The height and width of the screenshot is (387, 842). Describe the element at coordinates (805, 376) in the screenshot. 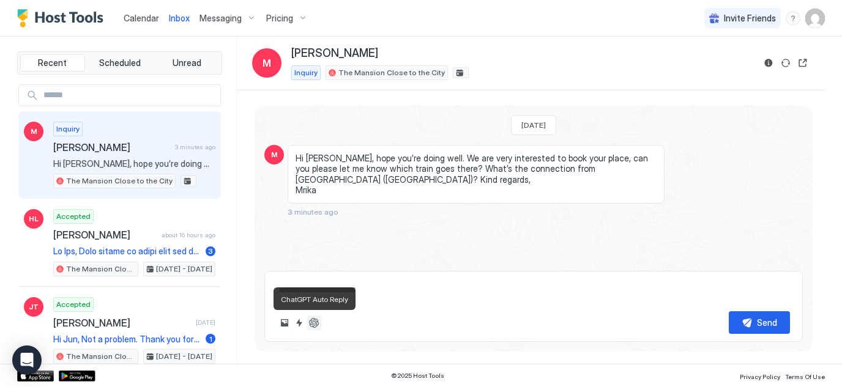

I see `a: Terms Of Use` at that location.